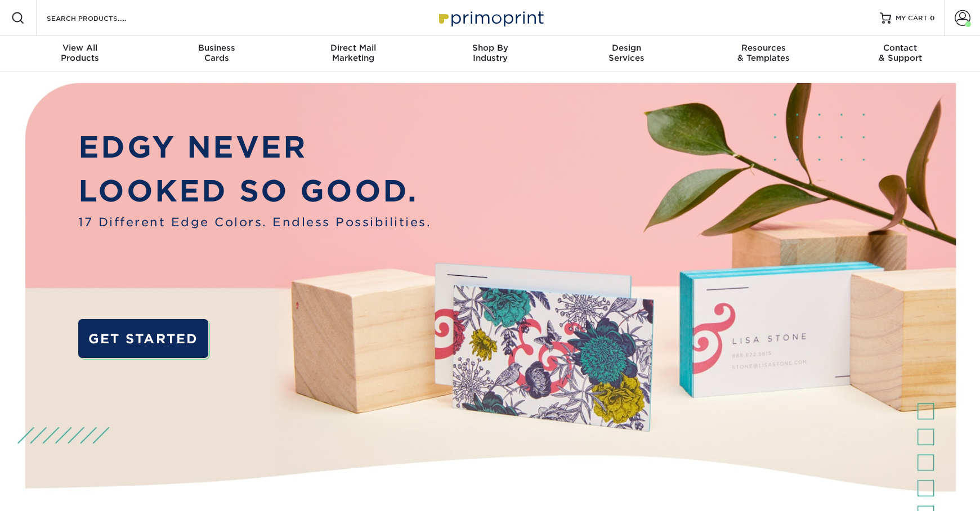 The image size is (980, 511). What do you see at coordinates (627, 53) in the screenshot?
I see `div: Services` at bounding box center [627, 53].